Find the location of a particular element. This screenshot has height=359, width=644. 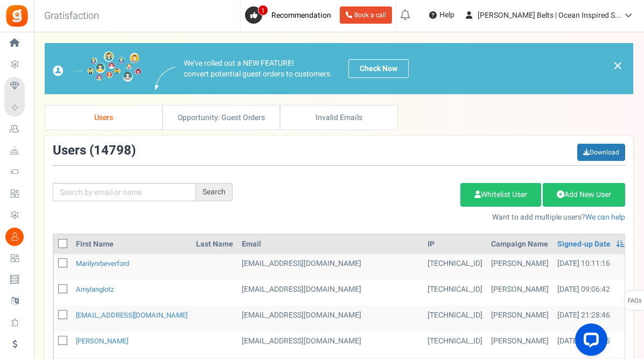

input: Search by email or name is located at coordinates (124, 192).